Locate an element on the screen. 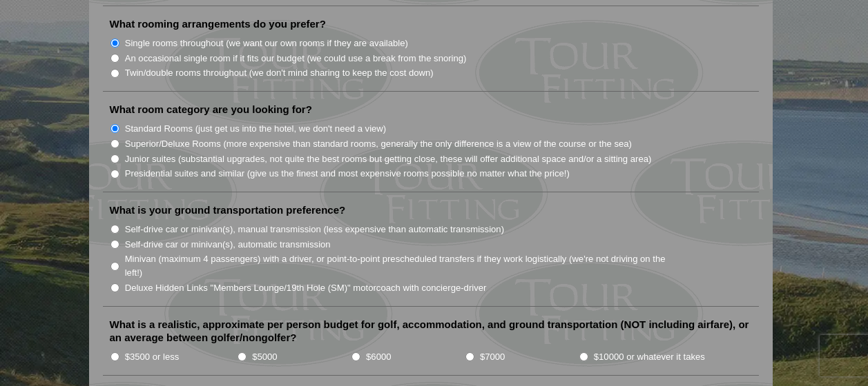 The height and width of the screenshot is (386, 868). label: $3500 or less is located at coordinates (152, 357).